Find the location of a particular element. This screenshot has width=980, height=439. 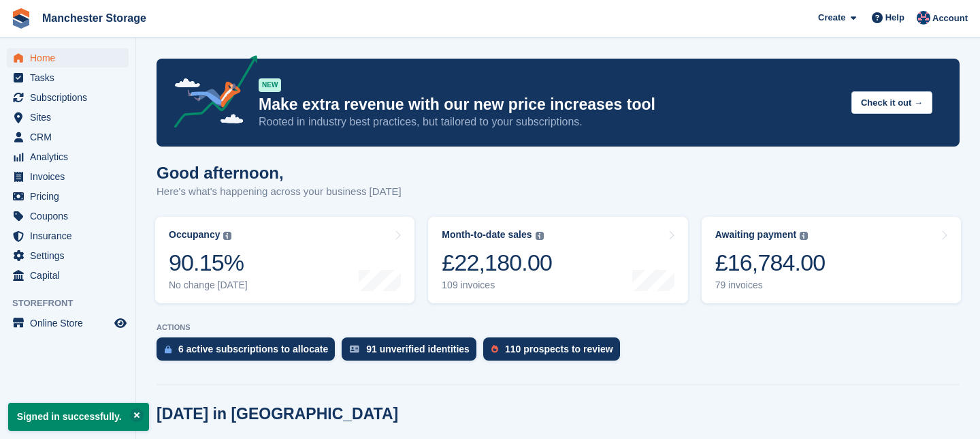

p: Rooted in industry best practices, but tailored to your subscriptions. is located at coordinates (549, 122).